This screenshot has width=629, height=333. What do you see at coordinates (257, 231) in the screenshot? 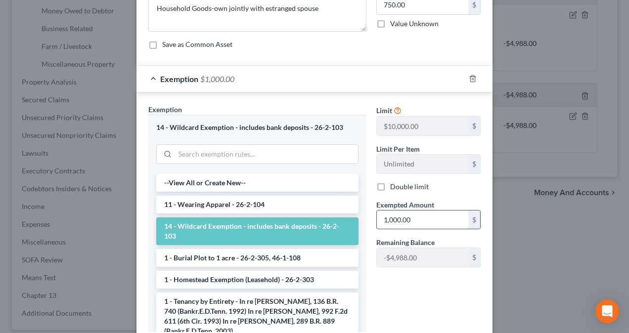
I see `li: 14 - Wildcard Exemption - includes bank deposits - 26-2-103` at bounding box center [257, 231].